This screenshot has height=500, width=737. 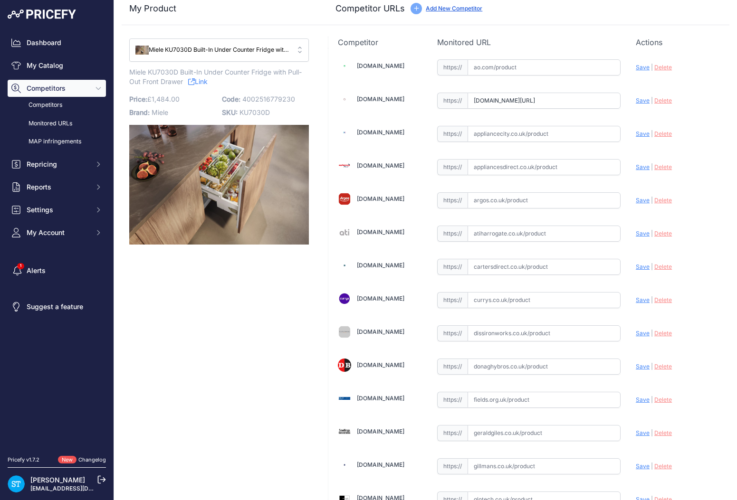 What do you see at coordinates (57, 123) in the screenshot?
I see `a: Monitored URLs` at bounding box center [57, 123].